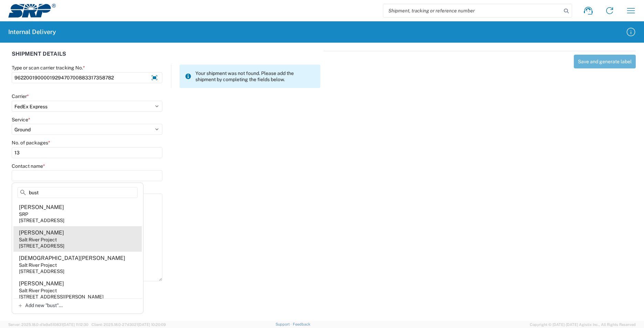 This screenshot has width=644, height=328. What do you see at coordinates (21, 120) in the screenshot?
I see `label: Service` at bounding box center [21, 120].